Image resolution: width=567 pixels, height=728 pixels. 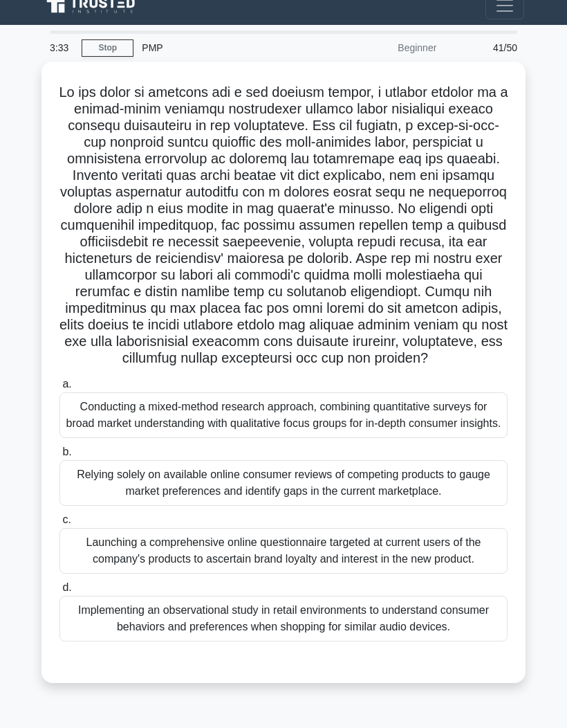 What do you see at coordinates (384, 48) in the screenshot?
I see `div: Beginner` at bounding box center [384, 48].